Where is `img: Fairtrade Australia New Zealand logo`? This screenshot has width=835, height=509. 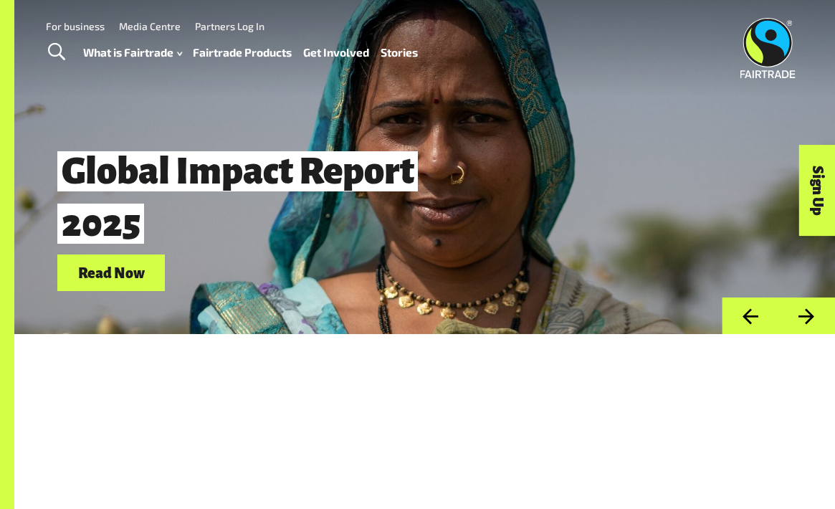
img: Fairtrade Australia New Zealand logo is located at coordinates (767, 48).